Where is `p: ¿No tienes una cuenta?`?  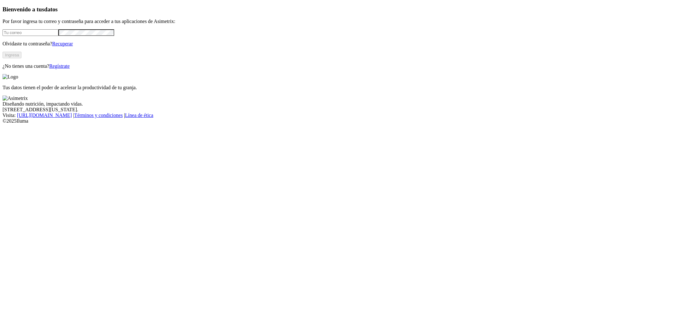 p: ¿No tienes una cuenta? is located at coordinates (336, 66).